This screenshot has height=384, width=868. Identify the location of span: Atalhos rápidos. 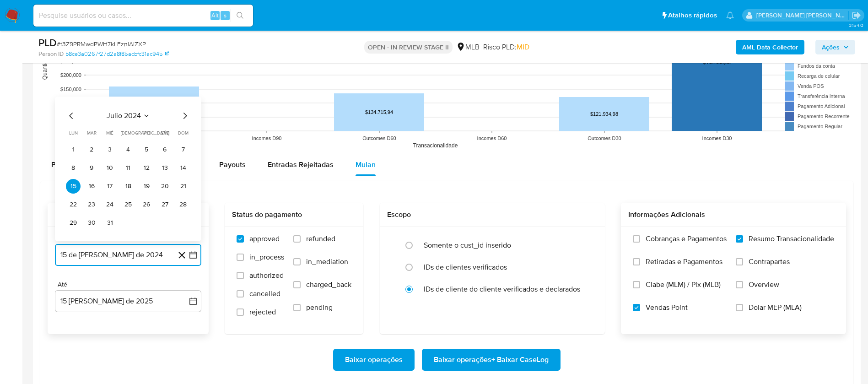
(692, 15).